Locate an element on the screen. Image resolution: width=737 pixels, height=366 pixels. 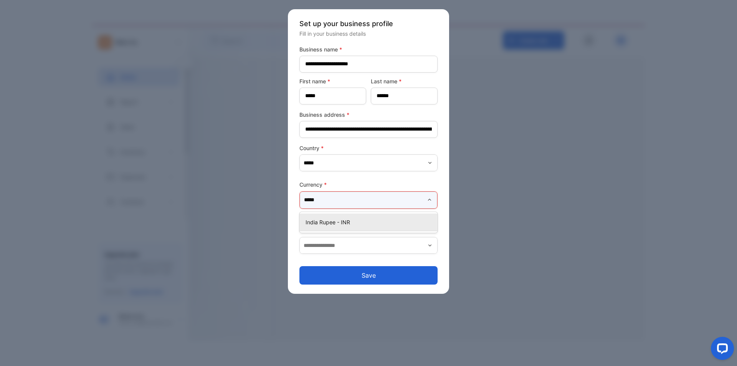
label: Business name is located at coordinates (368, 49).